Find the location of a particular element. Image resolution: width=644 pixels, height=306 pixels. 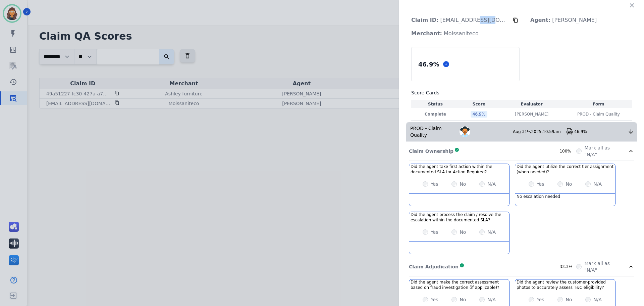

strong: Merchant: is located at coordinates (427, 33).